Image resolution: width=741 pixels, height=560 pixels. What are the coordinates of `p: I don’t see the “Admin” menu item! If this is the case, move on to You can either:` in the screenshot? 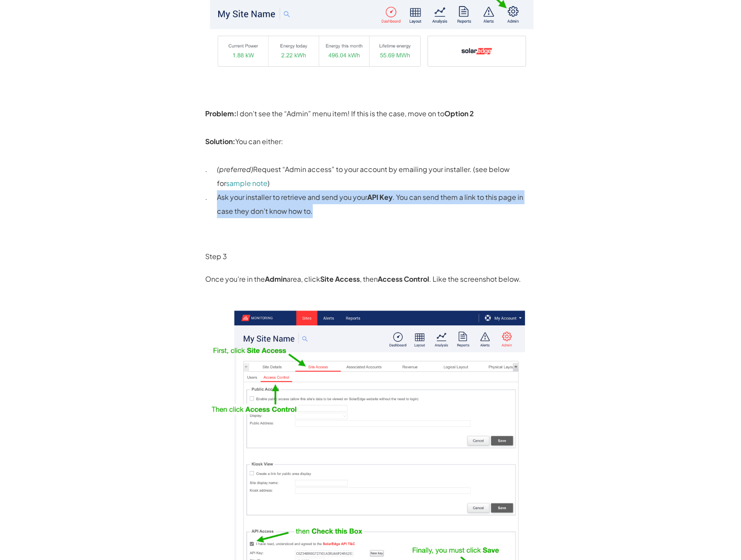 It's located at (371, 127).